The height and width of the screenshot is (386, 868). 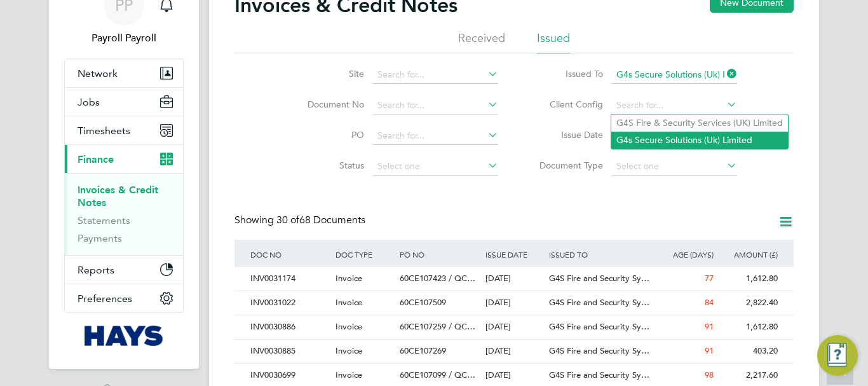 I want to click on label: Issue Date, so click(x=566, y=135).